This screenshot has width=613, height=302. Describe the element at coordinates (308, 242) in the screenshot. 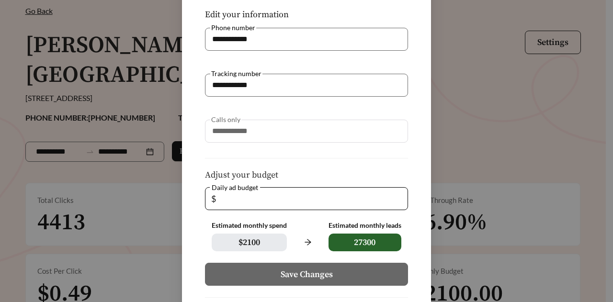

I see `span: arrow-right` at that location.